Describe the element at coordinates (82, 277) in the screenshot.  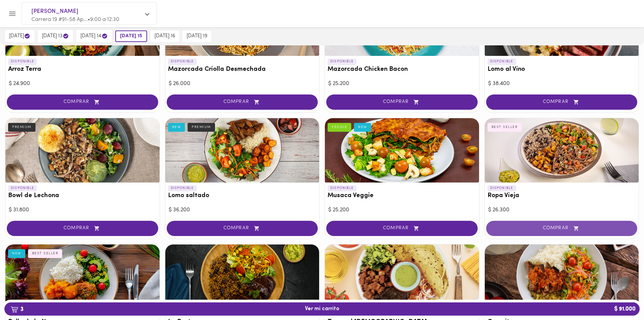
I see `div: Pollo de la Nona` at that location.